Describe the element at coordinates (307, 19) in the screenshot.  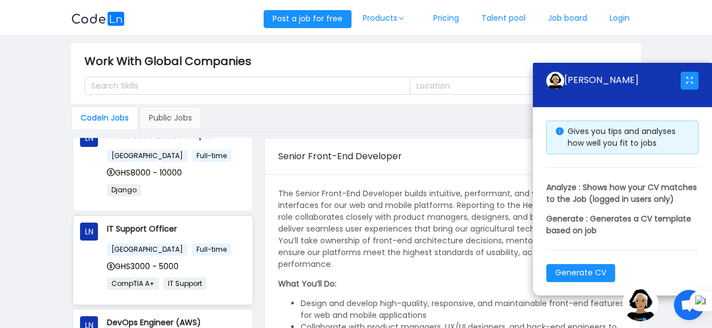
I see `button: Post a job for free` at that location.